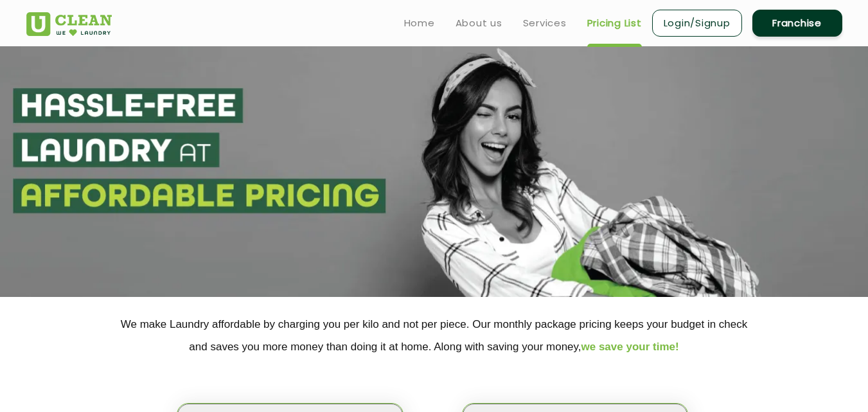 This screenshot has width=868, height=412. I want to click on img: UClean Laundry and Dry Cleaning, so click(68, 24).